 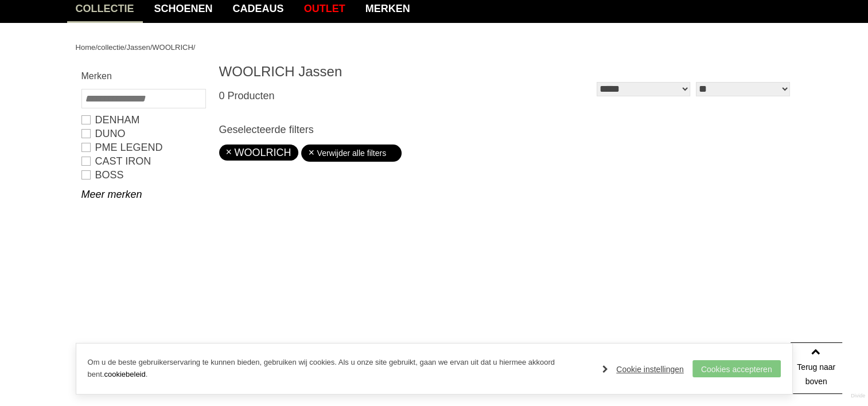 I want to click on a: BOSS, so click(x=143, y=175).